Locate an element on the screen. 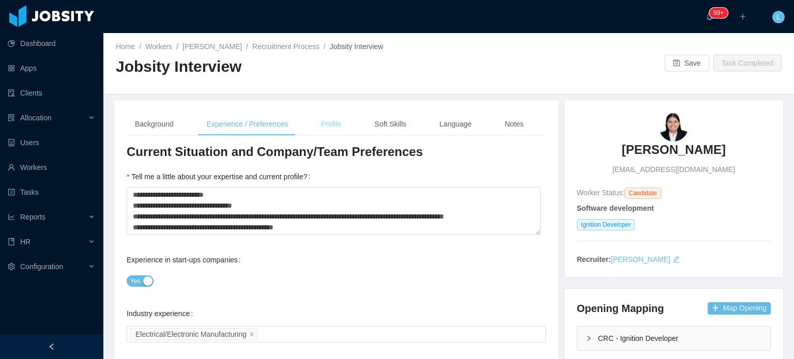  i: icon: book is located at coordinates (11, 242).